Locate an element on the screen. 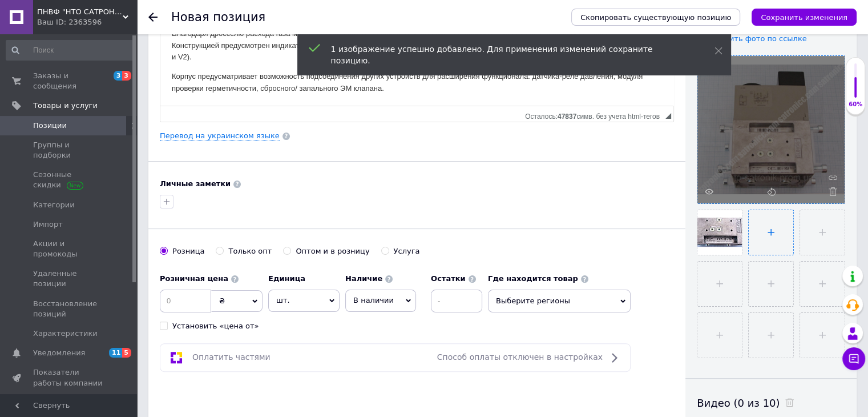  span: Характеристики is located at coordinates (65, 333).